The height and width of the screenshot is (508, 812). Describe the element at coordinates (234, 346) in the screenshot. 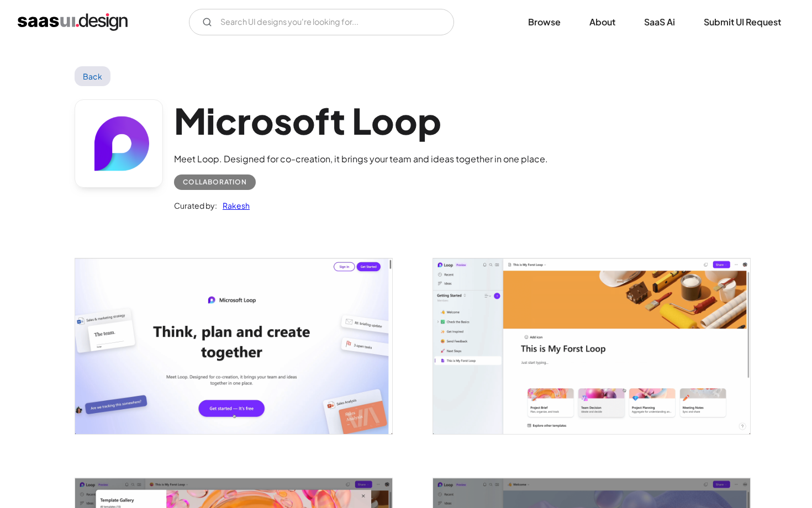

I see `img: 641bcfa2200c82cd933b5672_Microsoft%20Loop%20-%20Home%20Screen.png` at that location.